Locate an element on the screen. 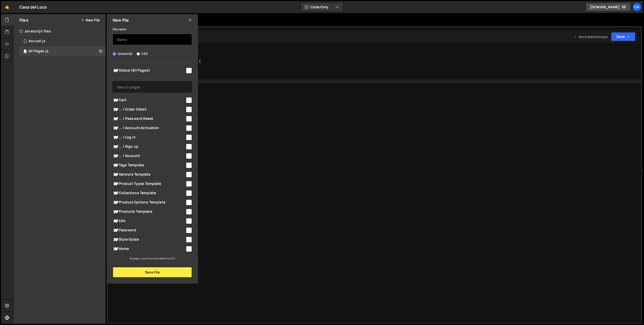 Image resolution: width=644 pixels, height=325 pixels. input: Javascript is located at coordinates (114, 54).